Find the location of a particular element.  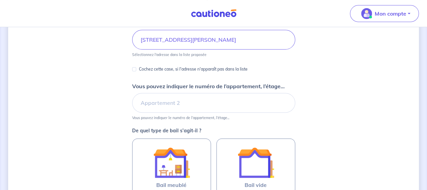

img: illu_account_valid_menu.svg is located at coordinates (367, 14).